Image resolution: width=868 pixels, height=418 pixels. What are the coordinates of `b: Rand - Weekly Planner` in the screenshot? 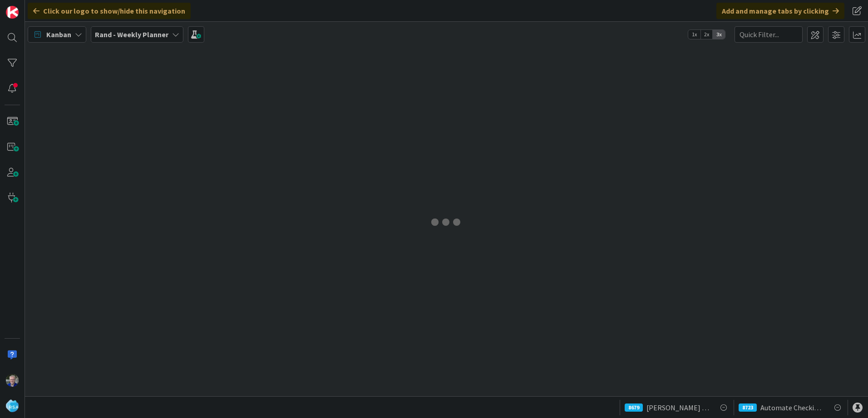 It's located at (132, 35).